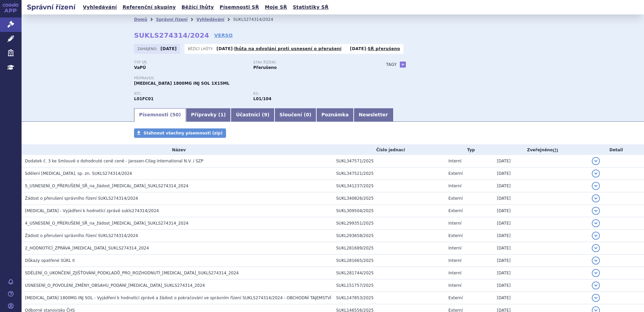 The width and height of the screenshot is (644, 312). I want to click on a: VERSO, so click(224, 35).